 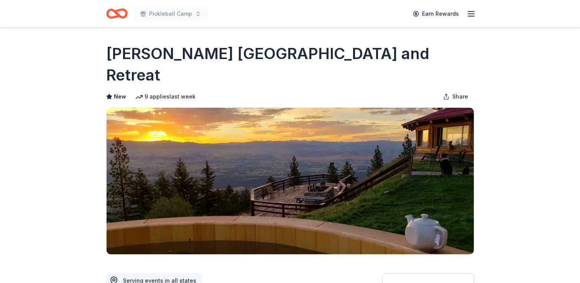 I want to click on span: Share, so click(x=460, y=97).